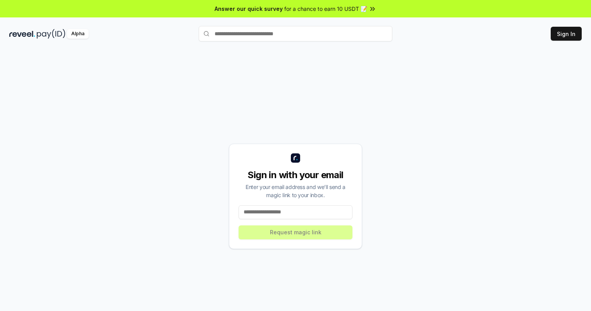 Image resolution: width=591 pixels, height=311 pixels. What do you see at coordinates (296, 175) in the screenshot?
I see `div: Sign in with your email` at bounding box center [296, 175].